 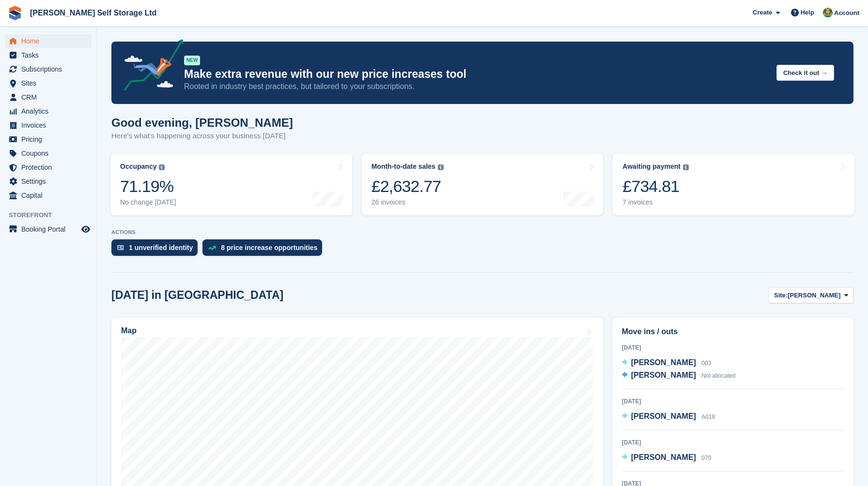 What do you see at coordinates (718, 376) in the screenshot?
I see `span: Not allocated` at bounding box center [718, 376].